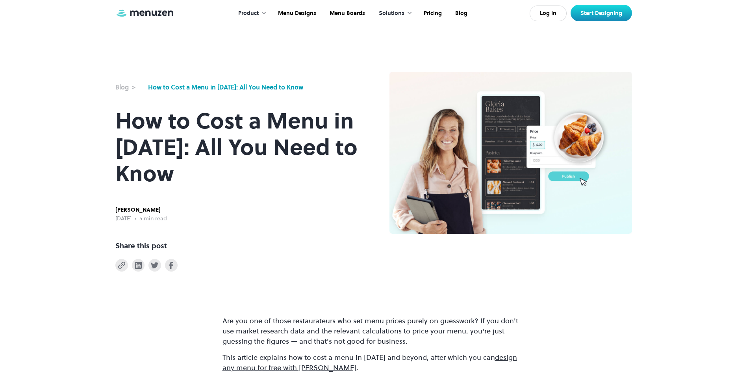 The height and width of the screenshot is (376, 747). Describe the element at coordinates (141, 245) in the screenshot. I see `div: Share this post` at that location.